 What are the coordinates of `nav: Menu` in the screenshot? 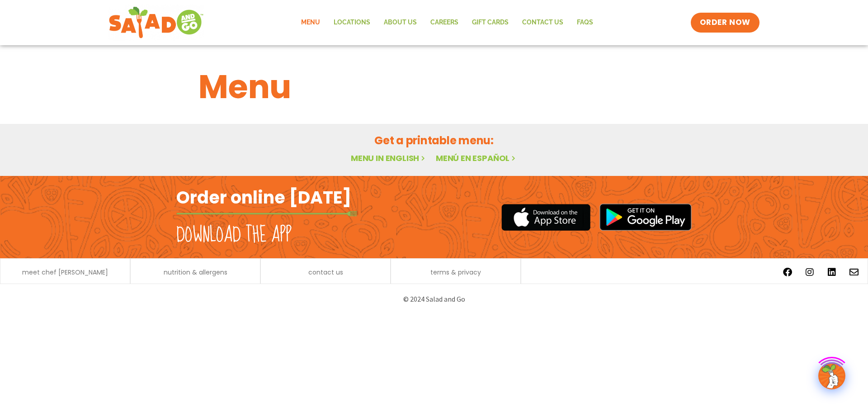 It's located at (447, 22).